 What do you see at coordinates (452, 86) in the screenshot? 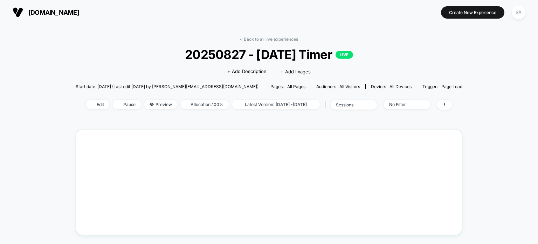
I see `span: Page Load` at bounding box center [452, 86].